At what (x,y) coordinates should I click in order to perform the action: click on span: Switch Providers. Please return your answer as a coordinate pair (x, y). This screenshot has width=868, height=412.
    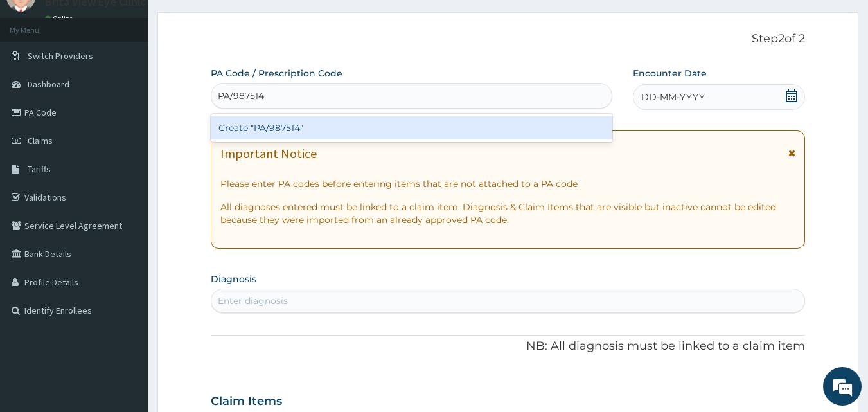
    Looking at the image, I should click on (60, 56).